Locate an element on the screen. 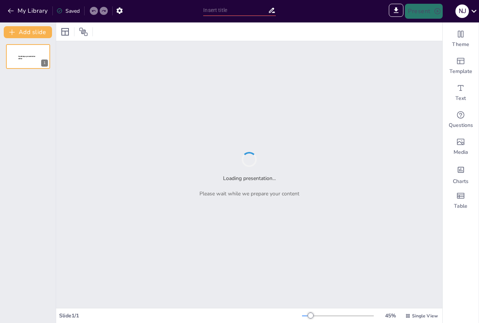 Image resolution: width=479 pixels, height=323 pixels. div: Add charts and graphs is located at coordinates (461, 174).